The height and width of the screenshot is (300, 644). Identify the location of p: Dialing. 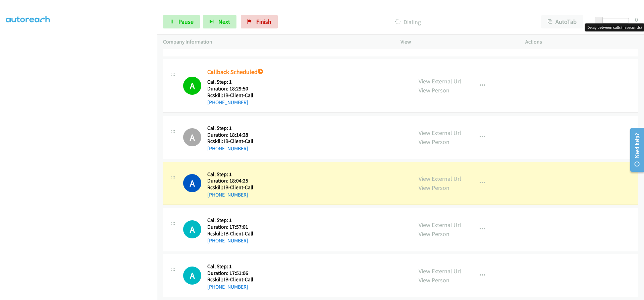
(408, 22).